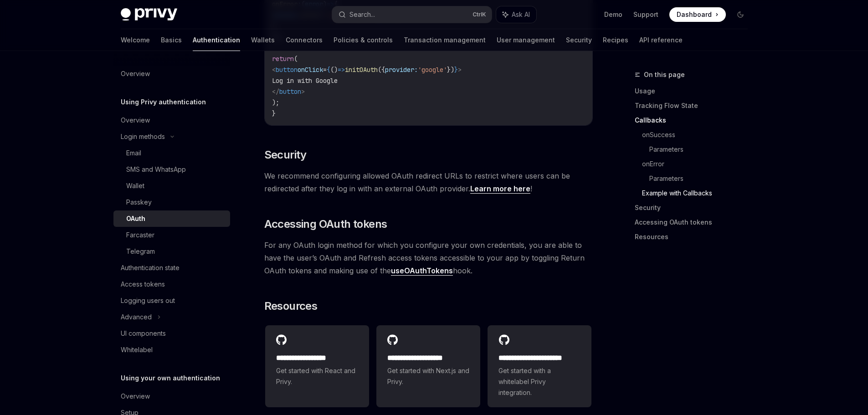  Describe the element at coordinates (362, 15) in the screenshot. I see `div: Search...` at that location.